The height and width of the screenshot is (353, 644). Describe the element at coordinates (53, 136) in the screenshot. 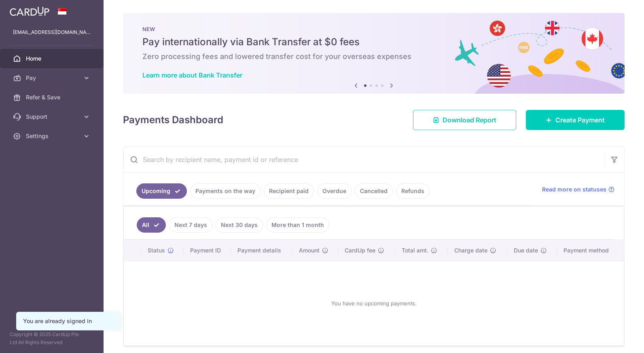

I see `span: Settings` at that location.